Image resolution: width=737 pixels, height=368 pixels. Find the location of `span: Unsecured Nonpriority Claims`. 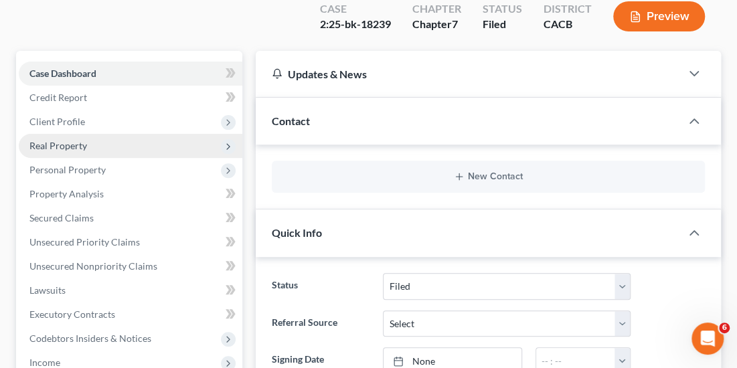

span: Unsecured Nonpriority Claims is located at coordinates (93, 266).